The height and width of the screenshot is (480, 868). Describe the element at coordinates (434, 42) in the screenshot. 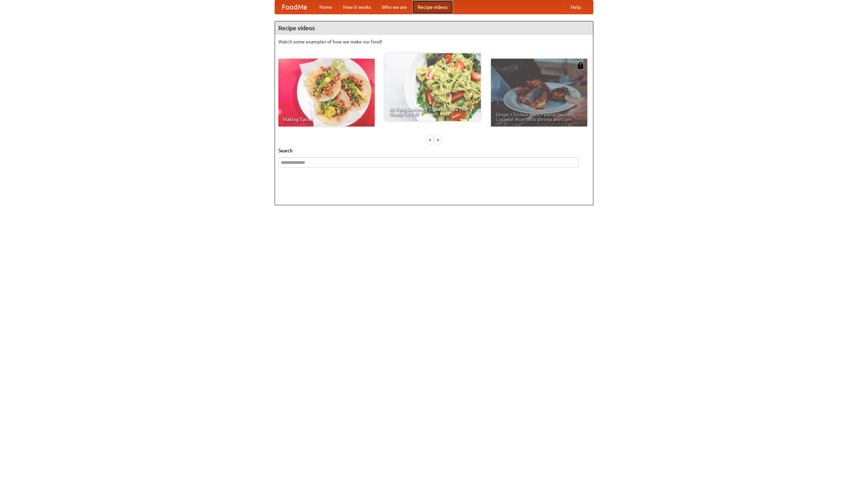

I see `p: Watch some examples of how we make our food!` at that location.